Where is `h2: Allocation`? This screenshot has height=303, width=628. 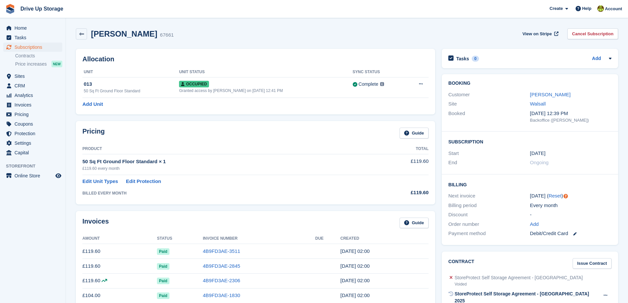 h2: Allocation is located at coordinates (255, 59).